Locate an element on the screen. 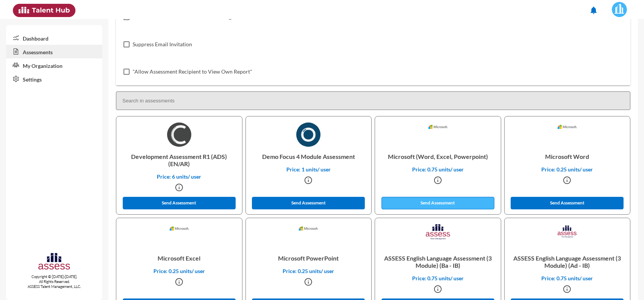 This screenshot has height=300, width=644. img: assesscompany-logo.png is located at coordinates (54, 262).